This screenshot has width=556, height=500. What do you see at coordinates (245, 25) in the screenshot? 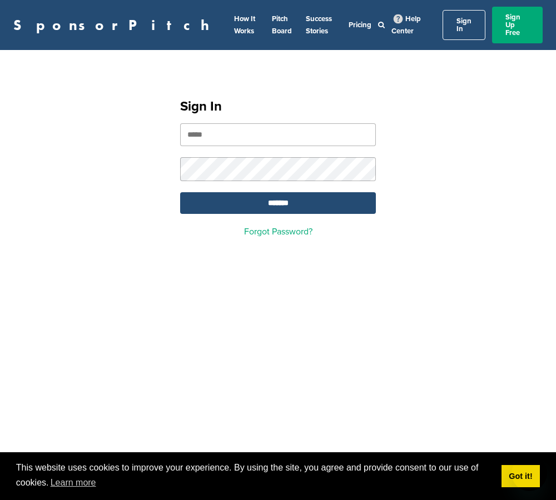
I see `a: How It Works` at bounding box center [245, 25].